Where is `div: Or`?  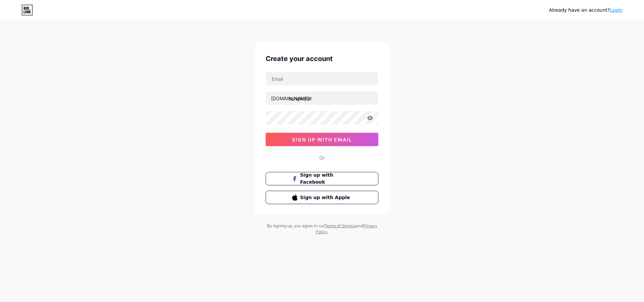 div: Or is located at coordinates (322, 157).